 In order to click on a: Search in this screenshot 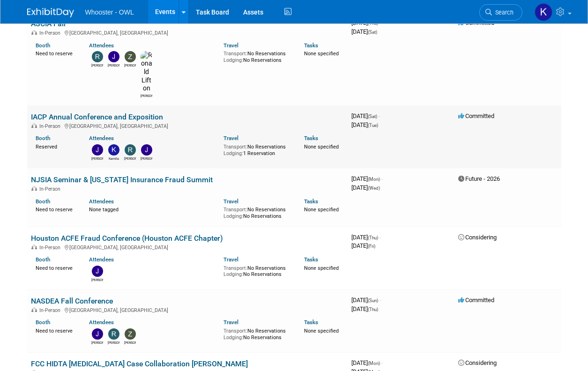, I will do `click(501, 12)`.